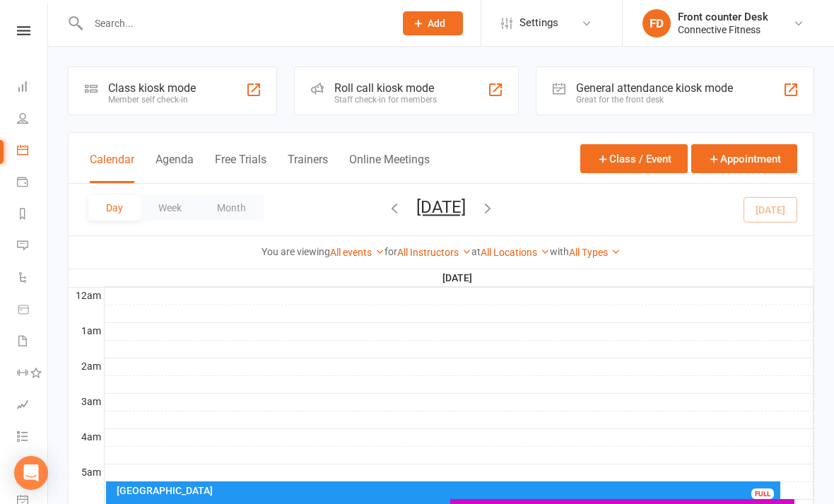 This screenshot has height=504, width=834. I want to click on button: Trainers, so click(308, 167).